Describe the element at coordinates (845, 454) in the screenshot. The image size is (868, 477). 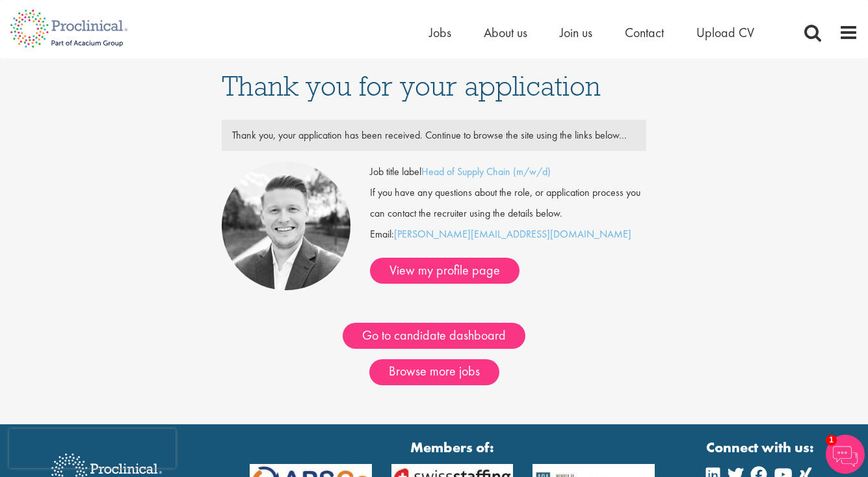
I see `img: Chatbot` at that location.